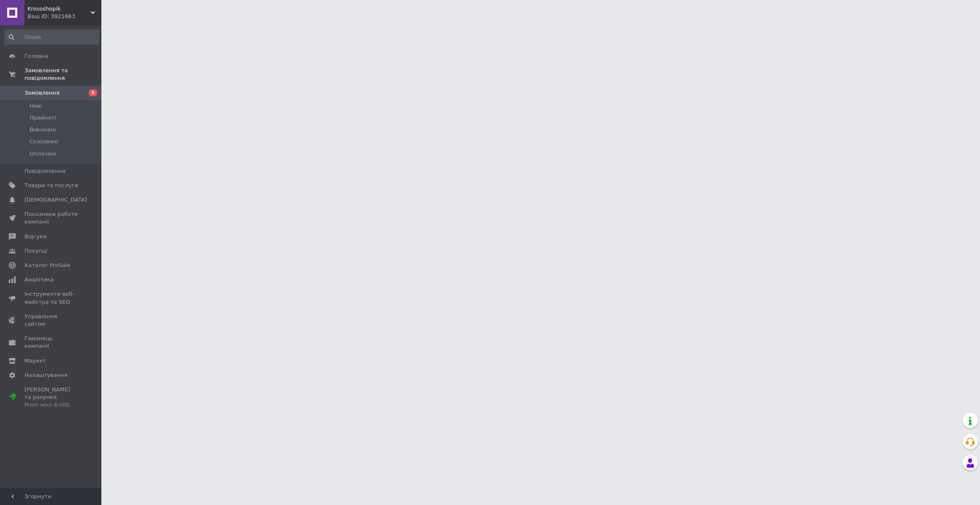 The width and height of the screenshot is (980, 505). I want to click on span: Гаманець компанії, so click(51, 343).